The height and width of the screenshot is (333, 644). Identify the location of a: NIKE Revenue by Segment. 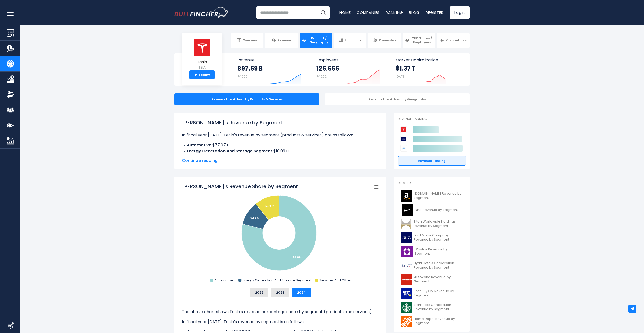
(432, 210).